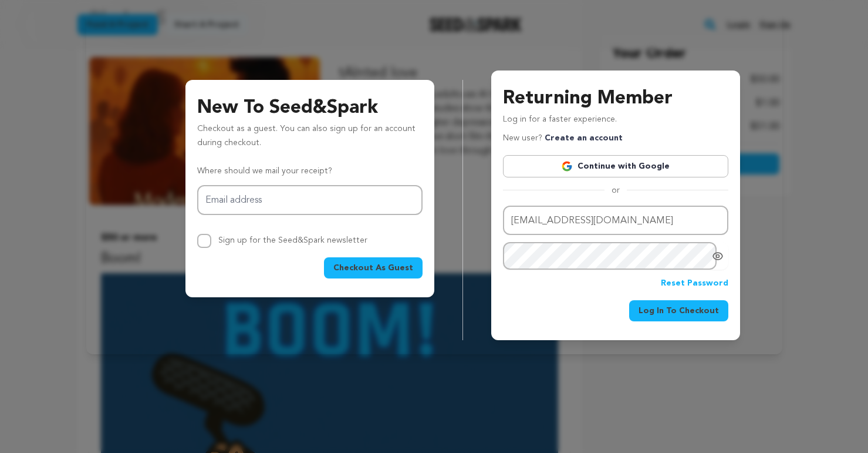 The height and width of the screenshot is (453, 868). Describe the element at coordinates (616, 99) in the screenshot. I see `h3: Returning Member` at that location.